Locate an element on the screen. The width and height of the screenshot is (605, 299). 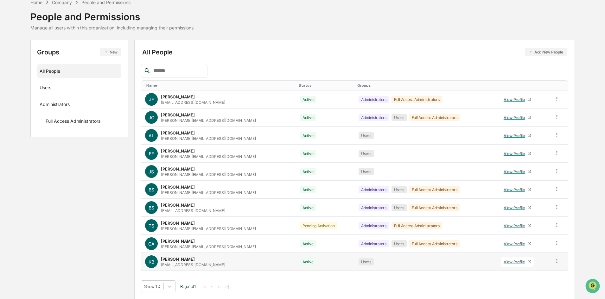
span: Preclearance is located at coordinates (27, 83).